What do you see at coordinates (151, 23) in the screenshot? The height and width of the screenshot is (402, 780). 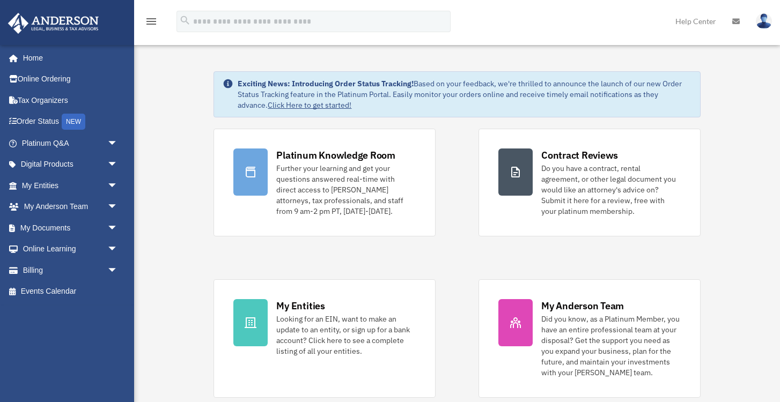 I see `a: menu` at bounding box center [151, 23].